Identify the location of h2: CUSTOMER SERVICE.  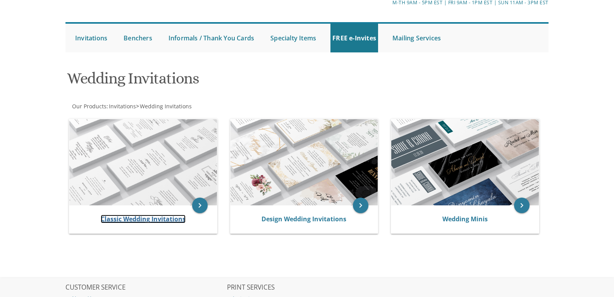
(146, 287).